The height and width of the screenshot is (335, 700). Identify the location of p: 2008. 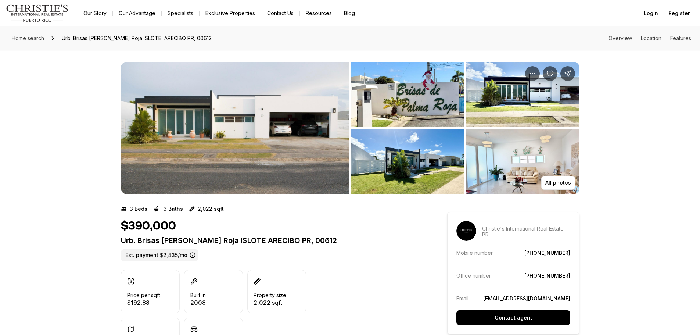
(198, 302).